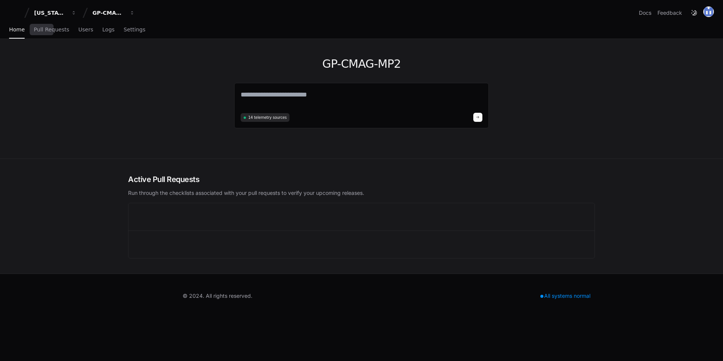 This screenshot has height=361, width=723. What do you see at coordinates (86, 30) in the screenshot?
I see `a: Users` at bounding box center [86, 30].